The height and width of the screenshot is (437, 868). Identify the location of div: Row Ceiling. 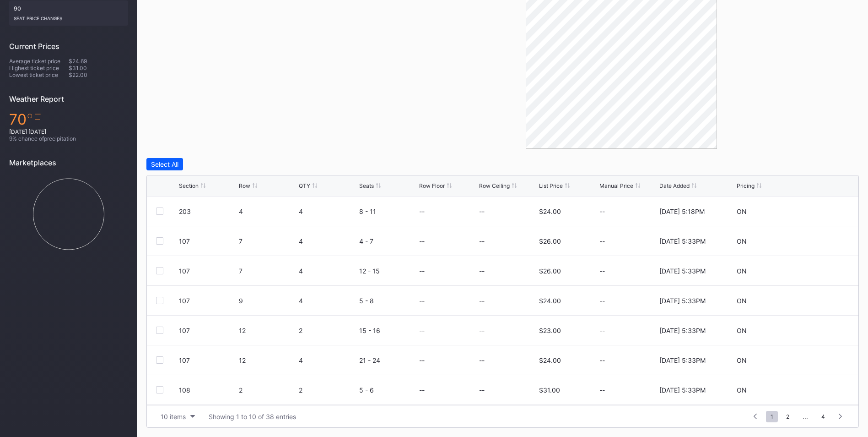
(494, 185).